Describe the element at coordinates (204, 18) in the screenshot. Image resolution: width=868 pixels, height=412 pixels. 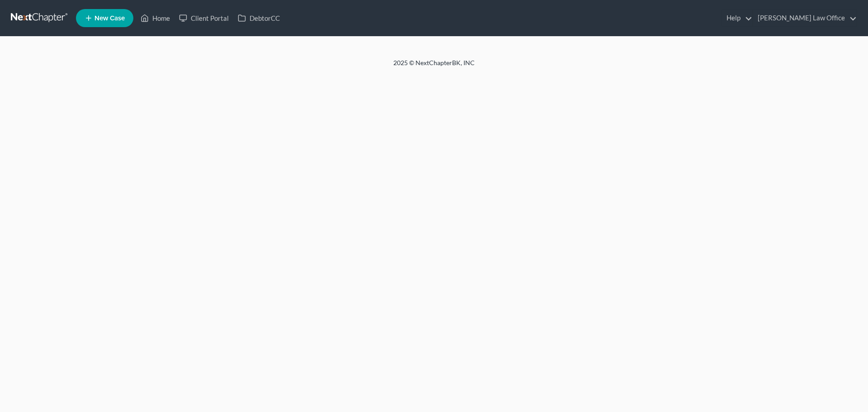
I see `a: Client Portal` at that location.